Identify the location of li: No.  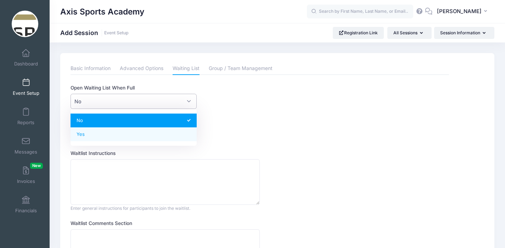
(134, 120).